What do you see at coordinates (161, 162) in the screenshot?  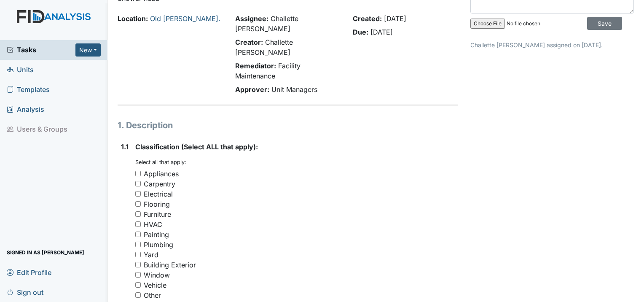 I see `small: Select all that apply:` at bounding box center [161, 162].